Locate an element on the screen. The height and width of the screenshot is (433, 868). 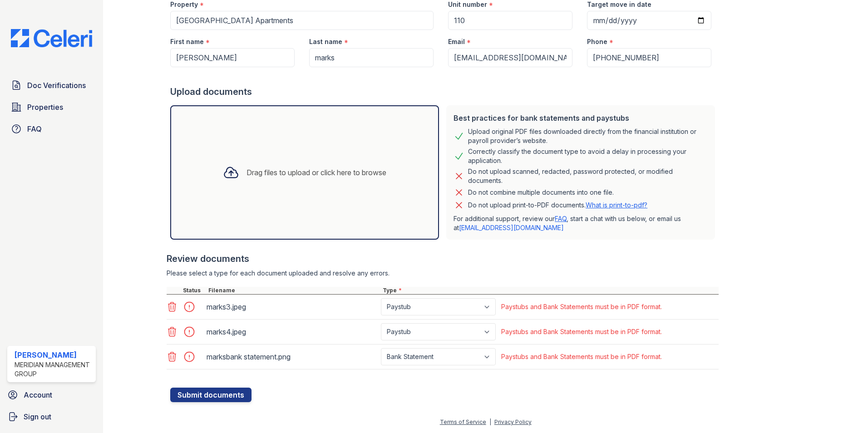
a: Privacy Policy is located at coordinates (513, 422).